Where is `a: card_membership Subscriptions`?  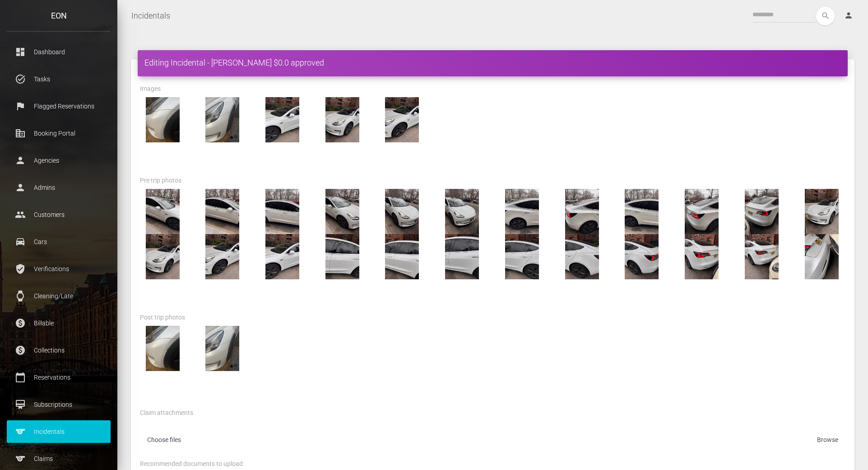 a: card_membership Subscriptions is located at coordinates (59, 404).